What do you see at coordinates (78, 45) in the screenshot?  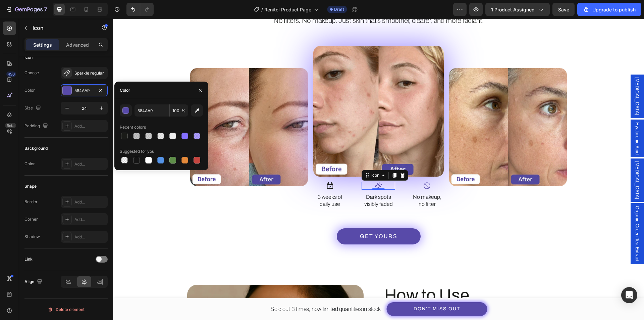 I see `p: Advanced` at bounding box center [78, 45].